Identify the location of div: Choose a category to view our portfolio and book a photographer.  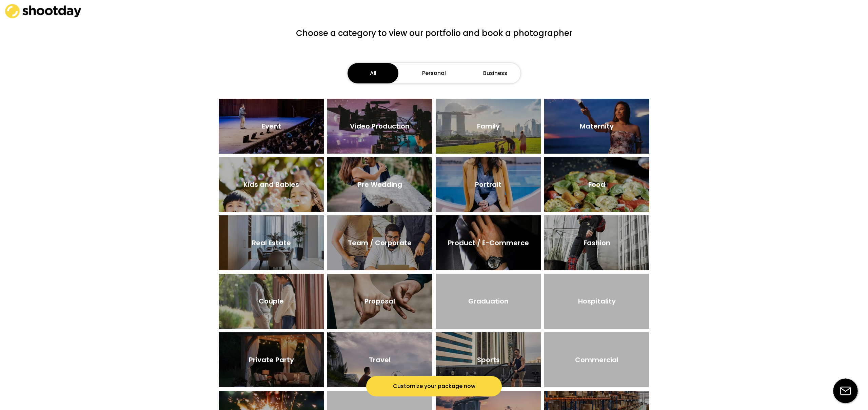
(434, 33).